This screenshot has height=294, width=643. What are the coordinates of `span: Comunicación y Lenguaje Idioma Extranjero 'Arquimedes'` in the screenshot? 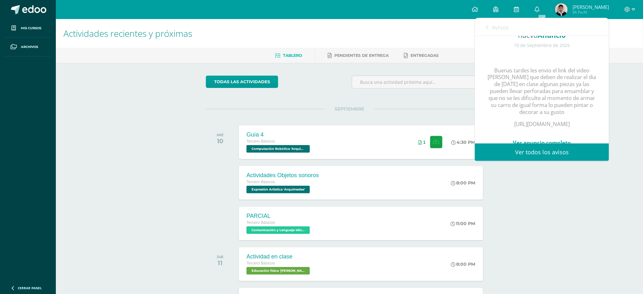 It's located at (278, 230).